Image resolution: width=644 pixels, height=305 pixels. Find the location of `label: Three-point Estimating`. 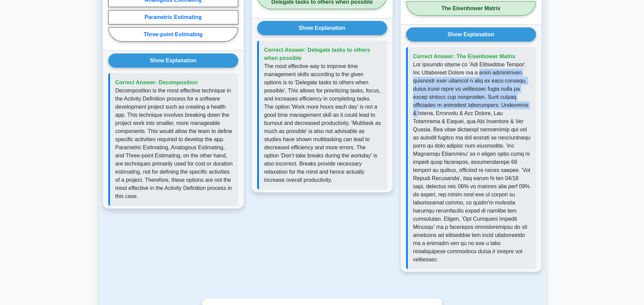

label: Three-point Estimating is located at coordinates (174, 35).